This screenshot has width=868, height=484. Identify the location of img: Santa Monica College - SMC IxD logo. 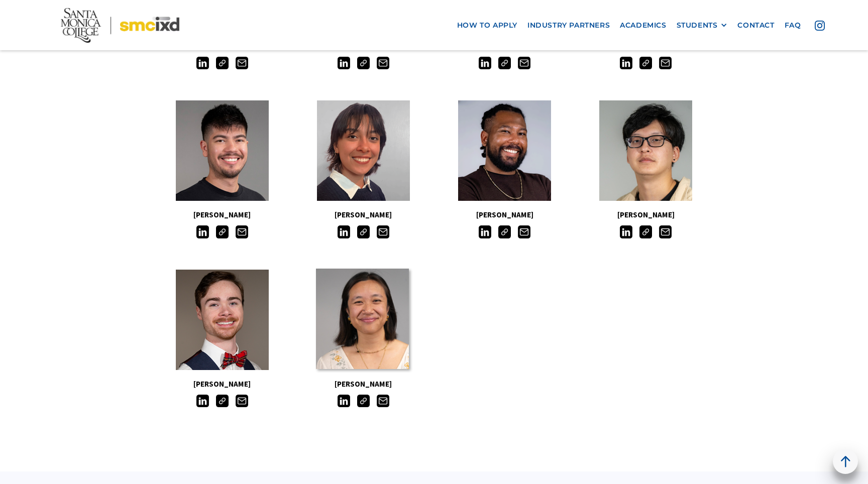
(120, 24).